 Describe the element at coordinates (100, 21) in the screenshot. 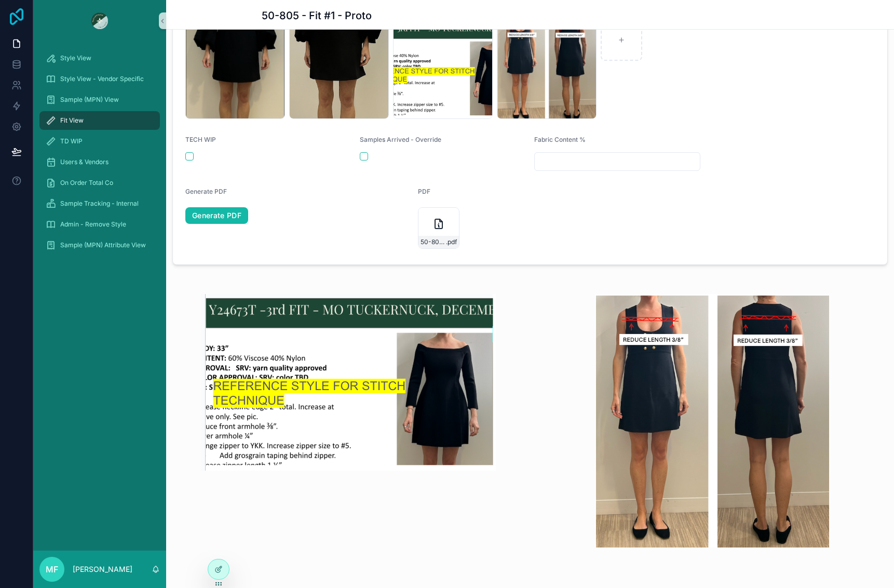

I see `img: App logo` at that location.